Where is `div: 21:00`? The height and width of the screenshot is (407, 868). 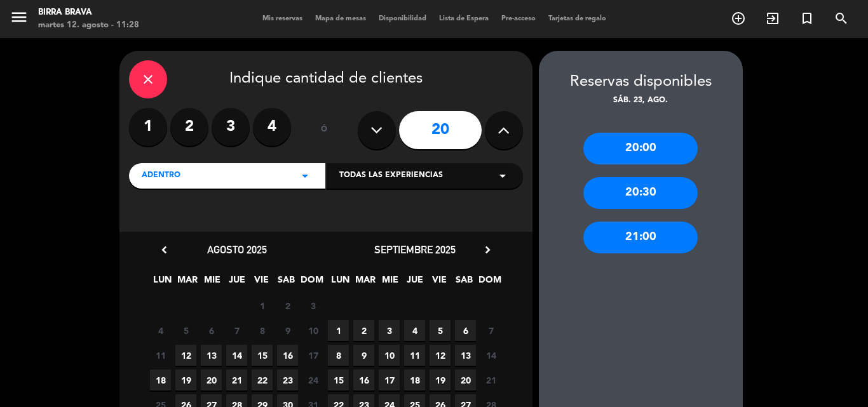
div: 21:00 is located at coordinates (640, 237).